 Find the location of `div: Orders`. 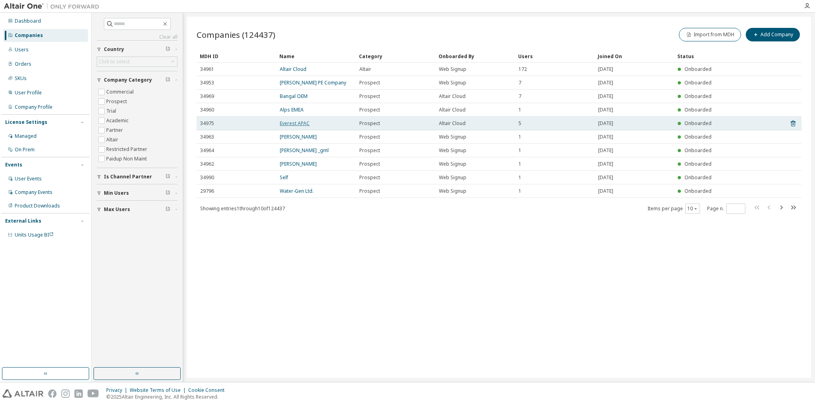

div: Orders is located at coordinates (23, 64).